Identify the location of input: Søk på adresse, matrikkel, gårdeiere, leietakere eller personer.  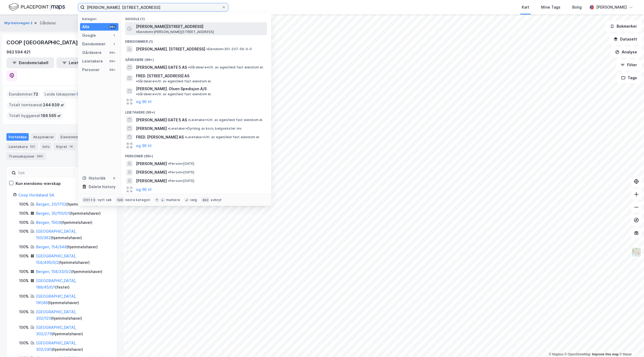
(153, 7).